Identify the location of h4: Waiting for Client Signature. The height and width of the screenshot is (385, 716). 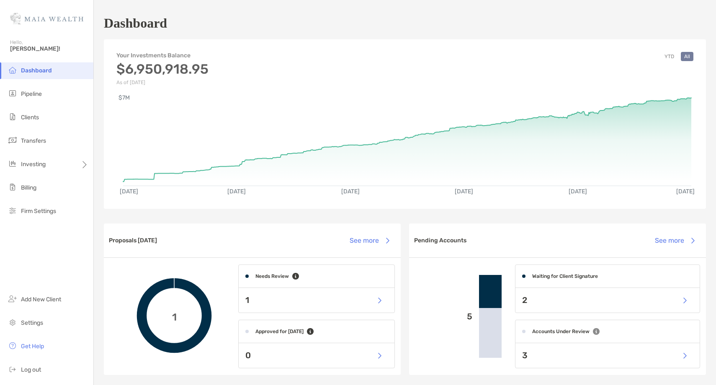
(565, 276).